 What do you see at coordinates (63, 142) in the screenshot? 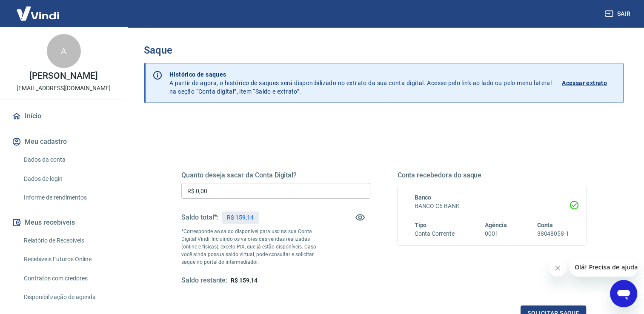
I see `button: Meu cadastro` at bounding box center [63, 142].